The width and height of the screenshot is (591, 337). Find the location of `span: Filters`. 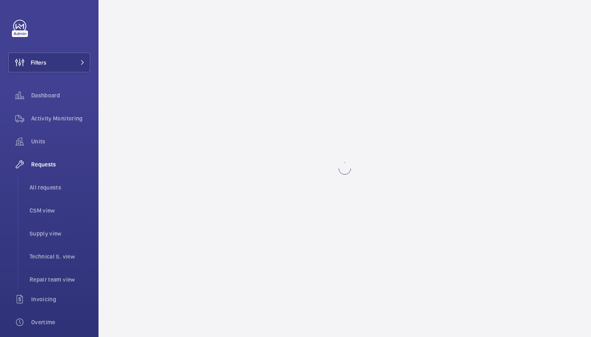

span: Filters is located at coordinates (39, 62).